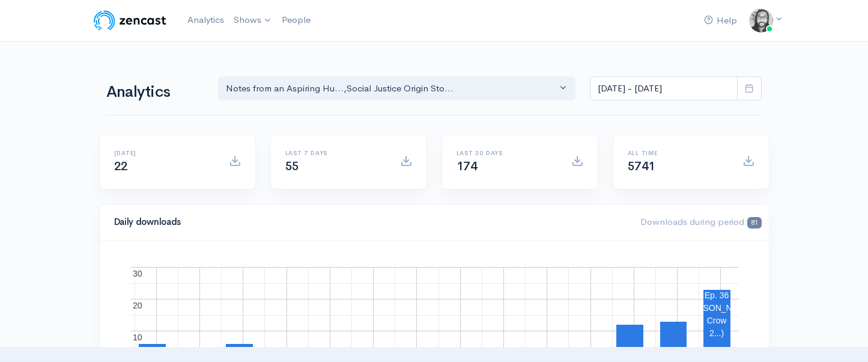 Image resolution: width=868 pixels, height=362 pixels. I want to click on span: 55, so click(292, 166).